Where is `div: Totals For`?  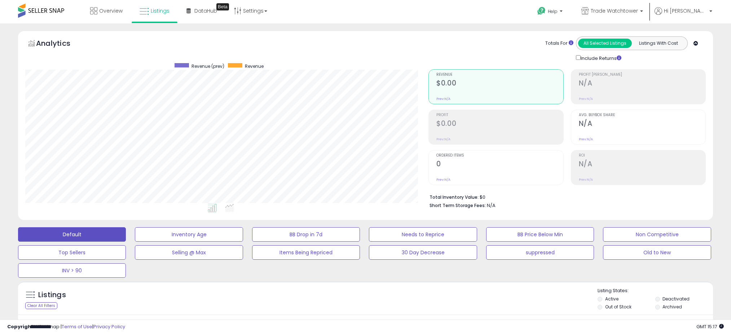 div: Totals For is located at coordinates (559, 43).